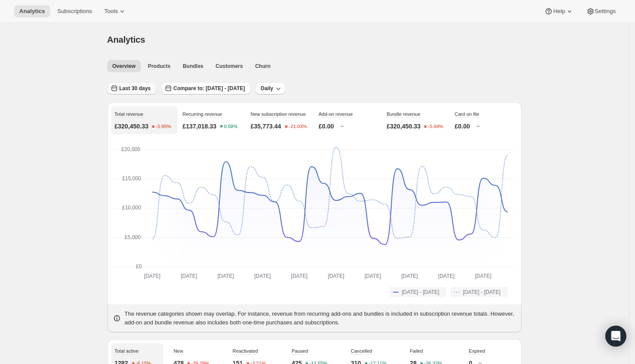 This screenshot has height=364, width=635. Describe the element at coordinates (262, 66) in the screenshot. I see `span: Churn` at that location.